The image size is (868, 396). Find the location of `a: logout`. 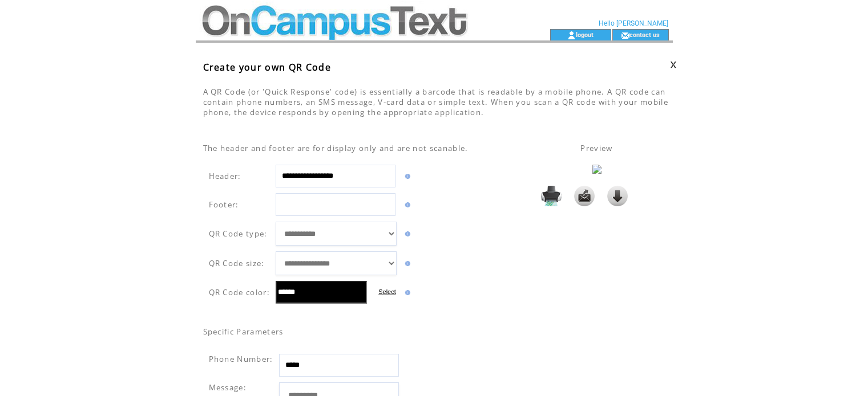

a: logout is located at coordinates (584, 34).